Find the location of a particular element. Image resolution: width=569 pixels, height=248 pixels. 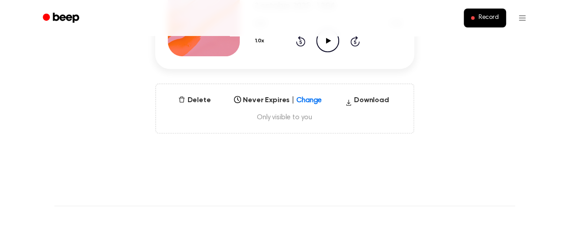

button: Delete is located at coordinates (194, 100).